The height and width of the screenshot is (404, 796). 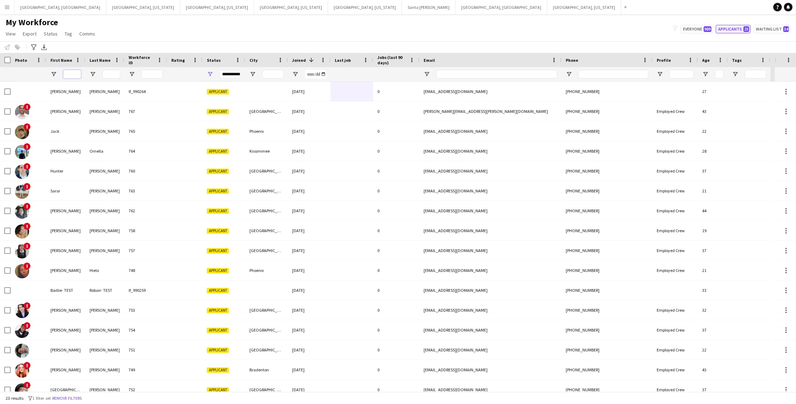 I want to click on input: Phone Filter Input, so click(x=613, y=74).